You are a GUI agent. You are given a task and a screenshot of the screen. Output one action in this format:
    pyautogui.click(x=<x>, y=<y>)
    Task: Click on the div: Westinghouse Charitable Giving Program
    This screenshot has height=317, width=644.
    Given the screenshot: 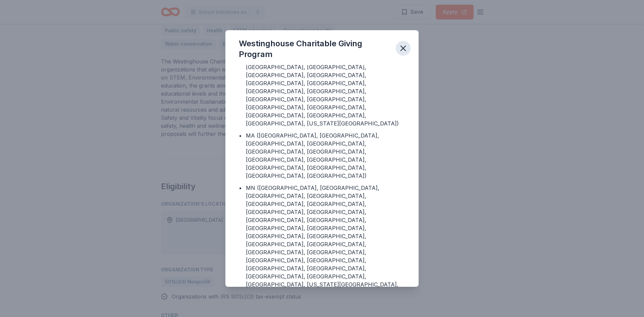 What is the action you would take?
    pyautogui.click(x=315, y=49)
    